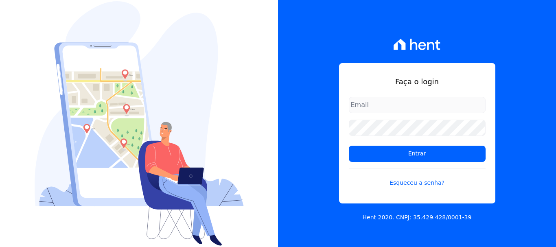 The image size is (556, 247). What do you see at coordinates (139, 123) in the screenshot?
I see `img: Login` at bounding box center [139, 123].